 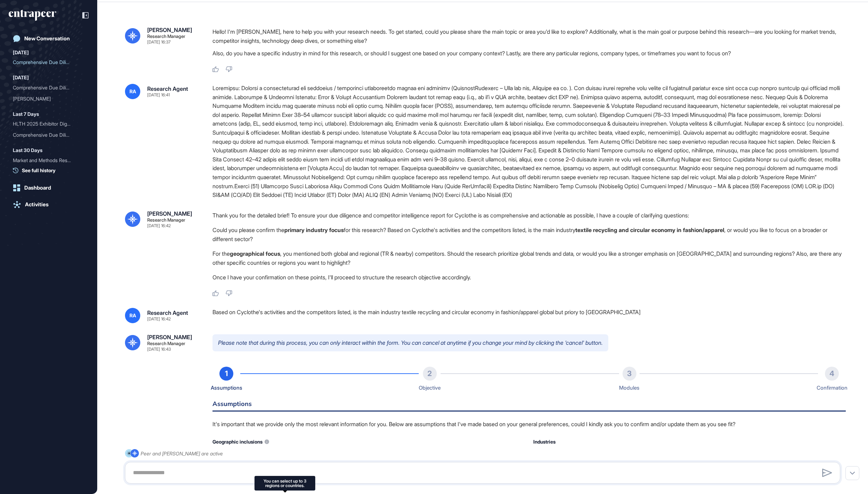 What do you see at coordinates (38, 187) in the screenshot?
I see `div: Dashboard` at bounding box center [38, 187].